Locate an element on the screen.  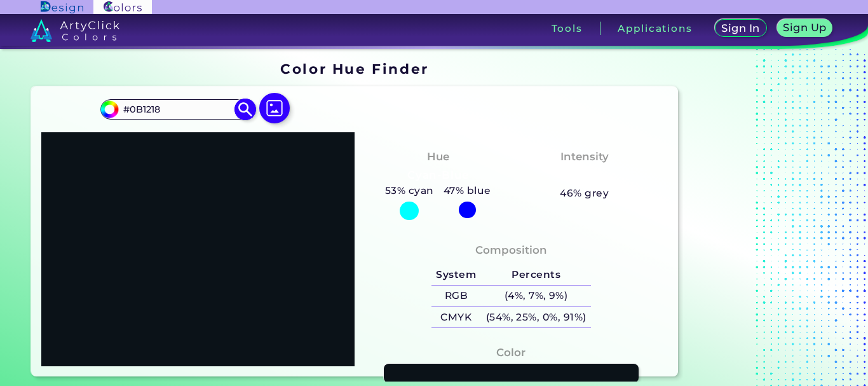
h5: CMYK is located at coordinates (456, 317).